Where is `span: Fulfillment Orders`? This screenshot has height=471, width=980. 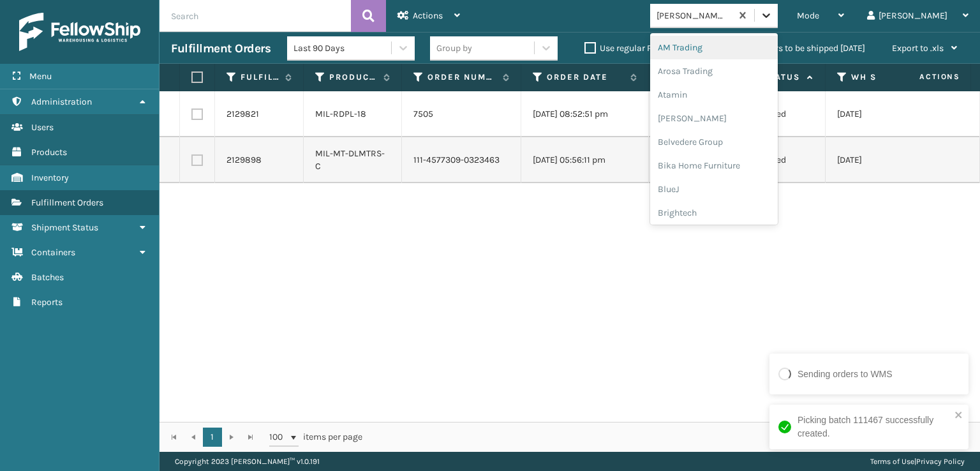 span: Fulfillment Orders is located at coordinates (67, 203).